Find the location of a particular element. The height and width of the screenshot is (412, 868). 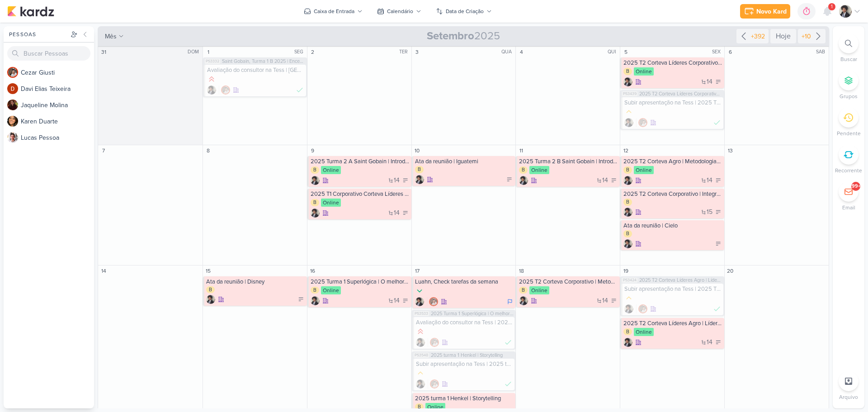

div: 4 is located at coordinates (521, 52).